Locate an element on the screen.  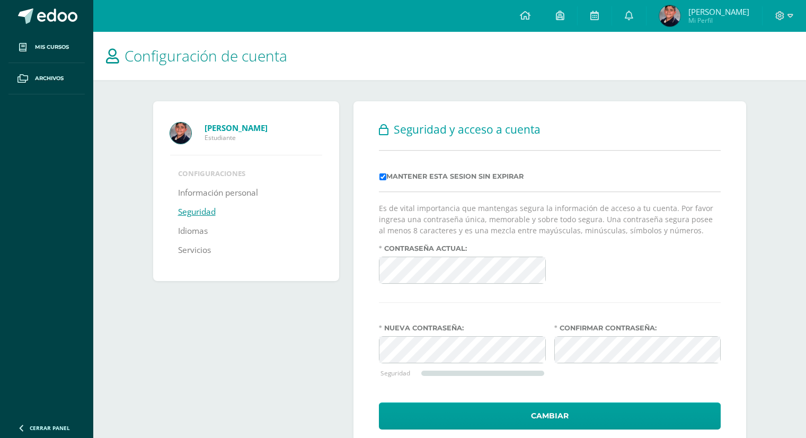
label: Mantener esta sesion sin expirar is located at coordinates (452, 176).